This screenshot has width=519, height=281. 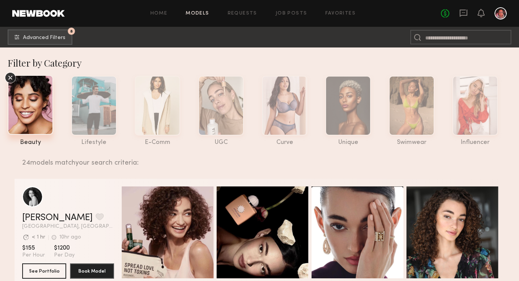 What do you see at coordinates (30, 142) in the screenshot?
I see `div: beauty` at bounding box center [30, 142].